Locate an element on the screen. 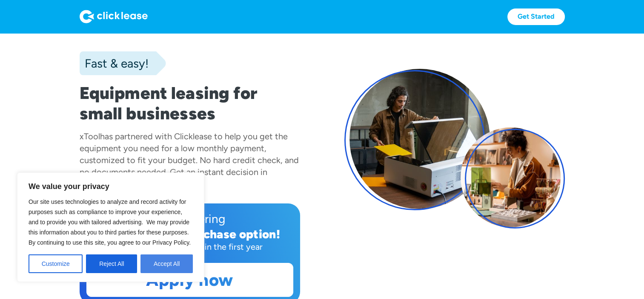 This screenshot has height=299, width=644. h1: Equipment leasing for small businesses is located at coordinates (189, 103).